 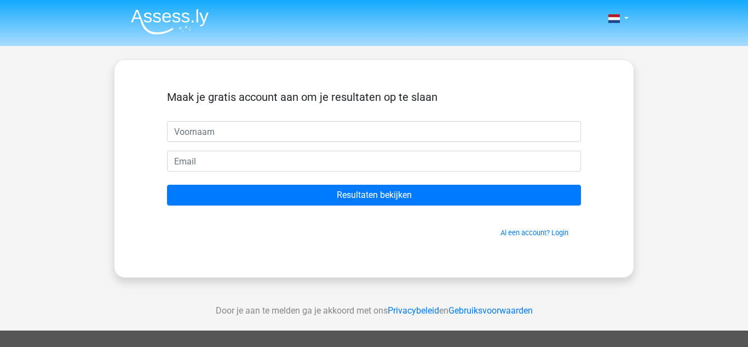 What do you see at coordinates (534, 232) in the screenshot?
I see `a: Al een account? Login` at bounding box center [534, 232].